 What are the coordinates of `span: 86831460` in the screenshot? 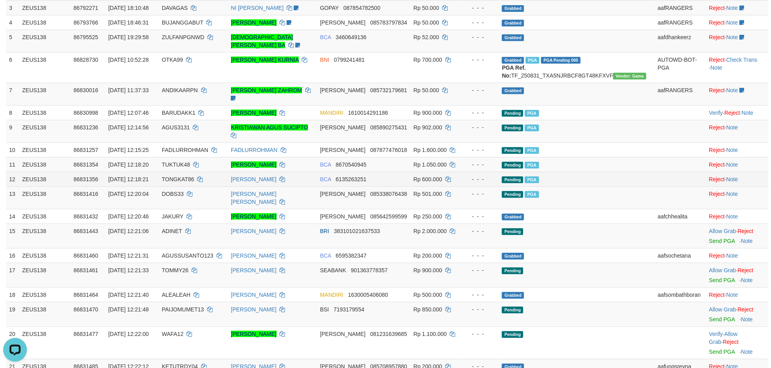 It's located at (86, 256).